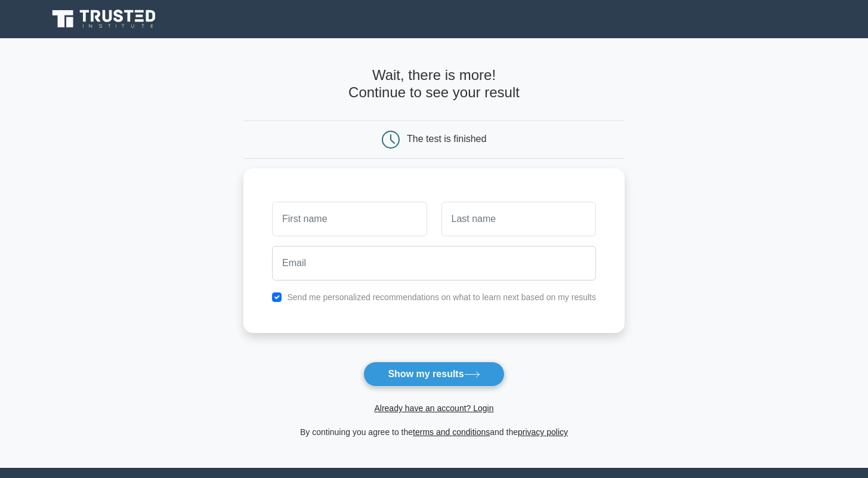 This screenshot has height=478, width=868. Describe the element at coordinates (434, 374) in the screenshot. I see `button: Show my results` at that location.